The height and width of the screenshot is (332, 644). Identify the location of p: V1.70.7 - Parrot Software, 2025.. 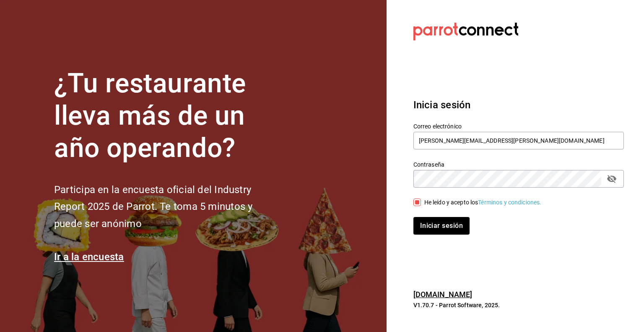
(519, 305).